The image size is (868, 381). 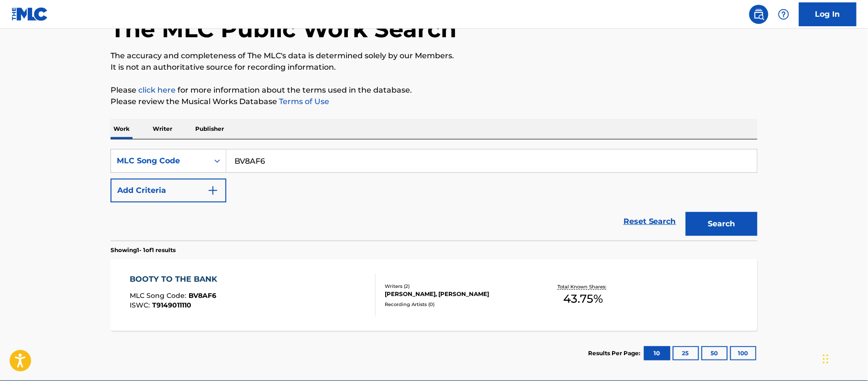 I want to click on button: 100, so click(x=743, y=354).